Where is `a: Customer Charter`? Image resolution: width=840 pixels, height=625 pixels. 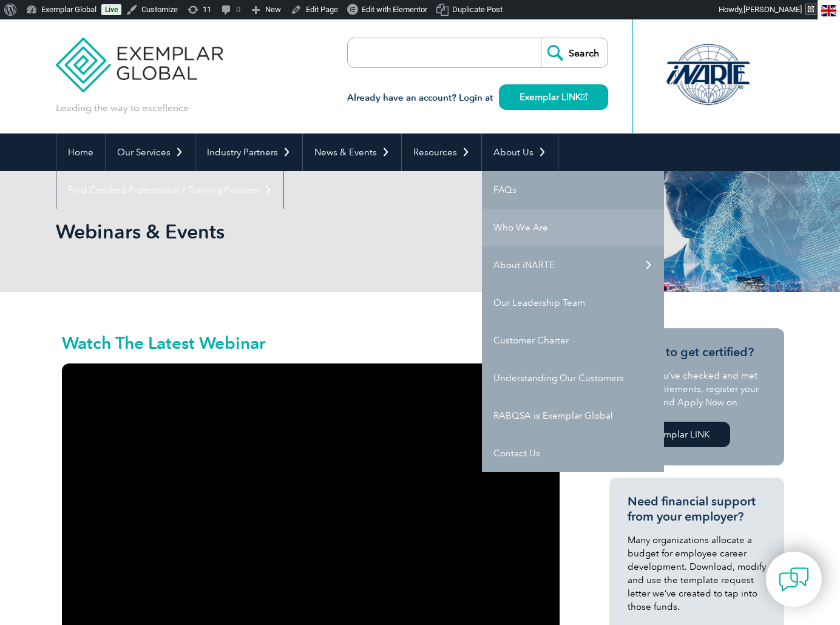
a: Customer Charter is located at coordinates (573, 340).